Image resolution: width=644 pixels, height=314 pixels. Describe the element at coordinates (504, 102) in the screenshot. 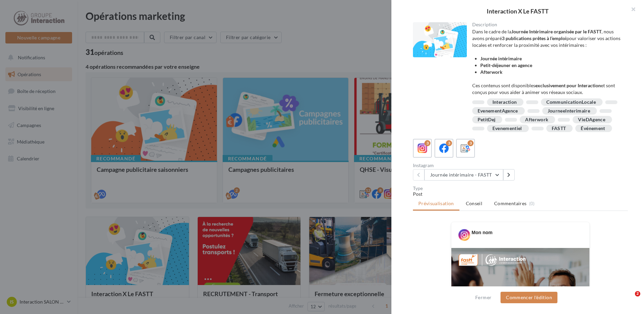

I see `div: Interaction` at that location.